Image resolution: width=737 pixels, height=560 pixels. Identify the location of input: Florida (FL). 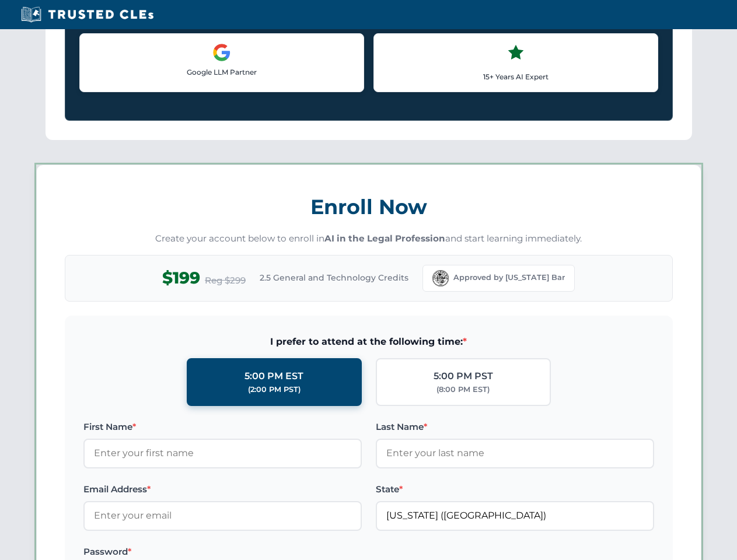
(515, 516).